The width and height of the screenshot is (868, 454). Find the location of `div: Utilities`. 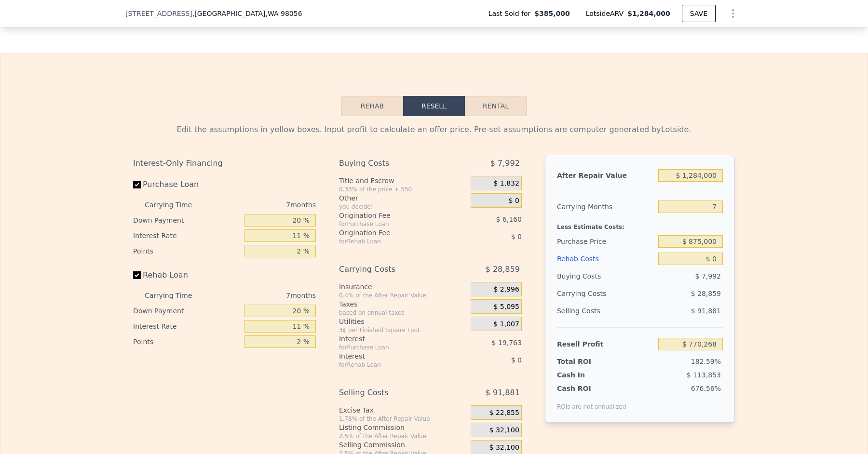

div: Utilities is located at coordinates (403, 321).